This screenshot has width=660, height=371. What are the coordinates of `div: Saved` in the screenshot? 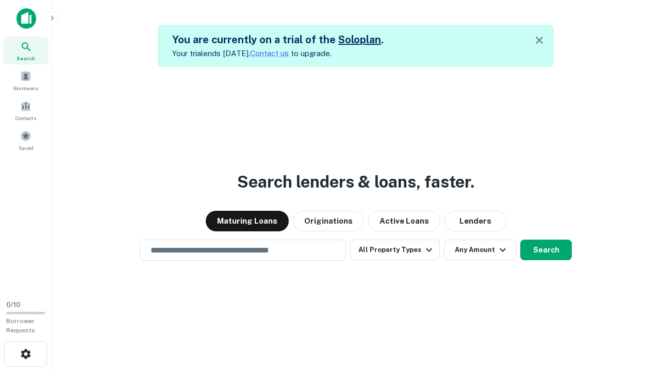 It's located at (26, 140).